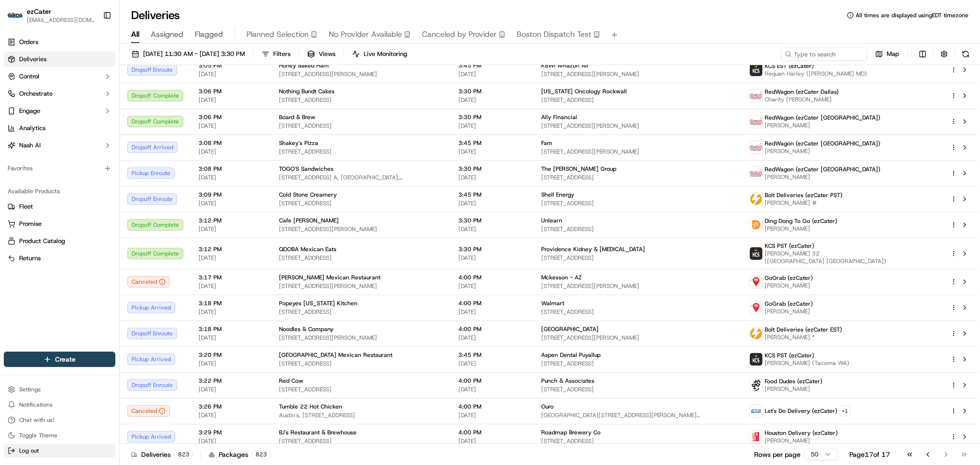  What do you see at coordinates (209, 34) in the screenshot?
I see `span: Flagged` at bounding box center [209, 34].